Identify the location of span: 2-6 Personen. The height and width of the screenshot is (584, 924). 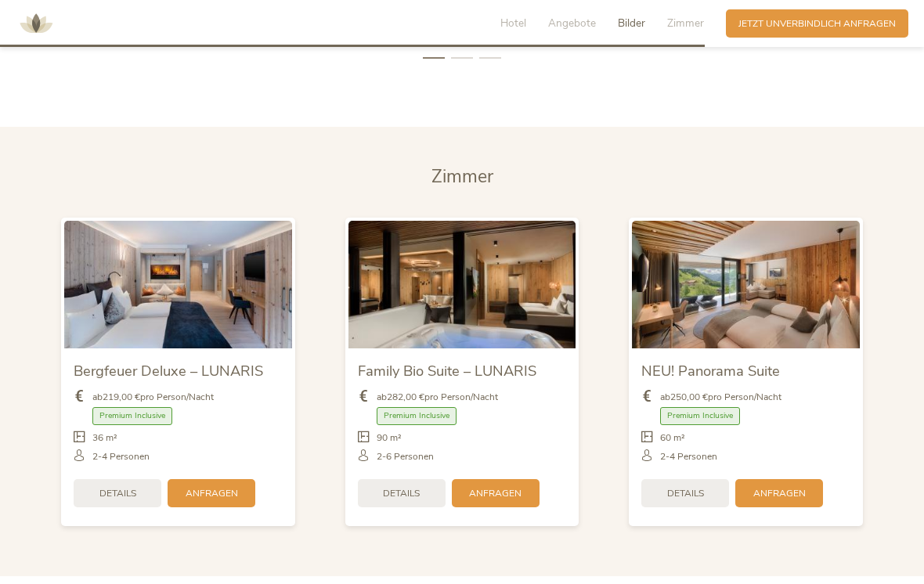
(404, 456).